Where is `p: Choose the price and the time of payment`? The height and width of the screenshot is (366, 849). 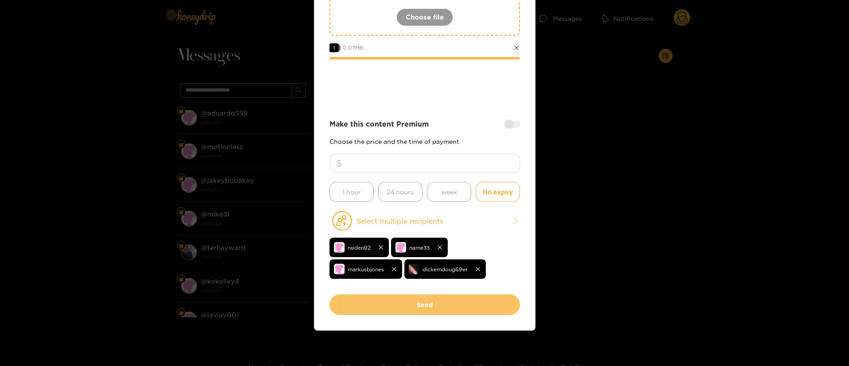 p: Choose the price and the time of payment is located at coordinates (425, 141).